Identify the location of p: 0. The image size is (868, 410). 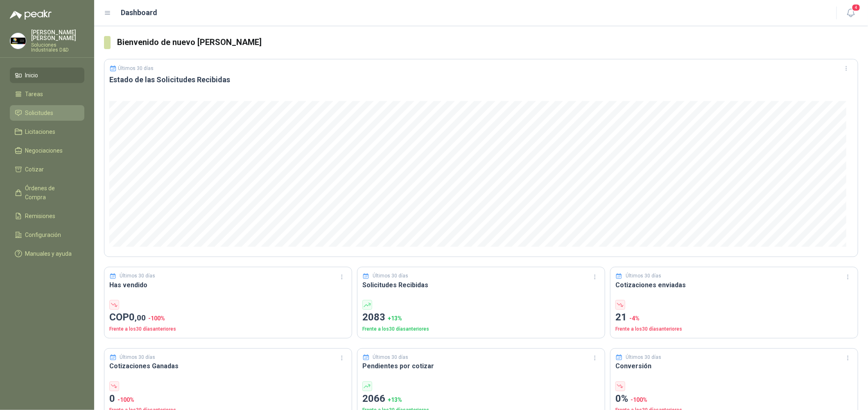
(228, 399).